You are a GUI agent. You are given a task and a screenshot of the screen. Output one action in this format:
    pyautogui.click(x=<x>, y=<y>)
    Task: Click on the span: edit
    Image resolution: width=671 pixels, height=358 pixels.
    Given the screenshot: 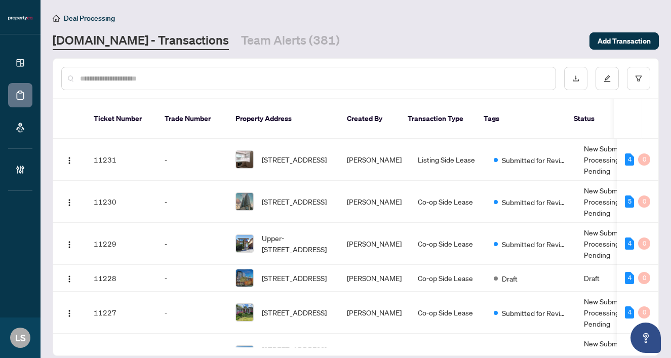 What is the action you would take?
    pyautogui.click(x=607, y=78)
    